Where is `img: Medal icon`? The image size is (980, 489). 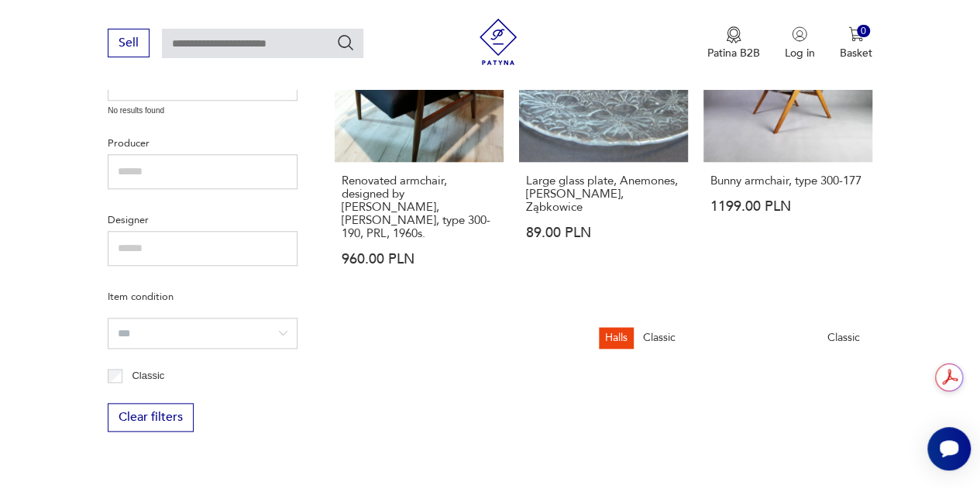 img: Medal icon is located at coordinates (734, 35).